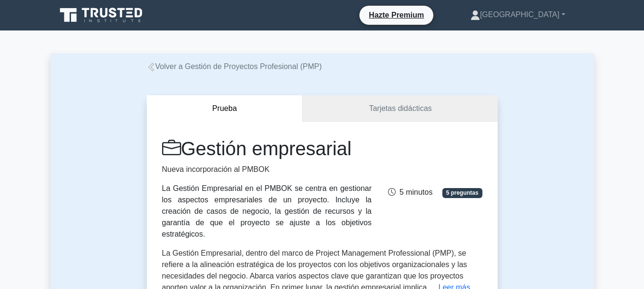  What do you see at coordinates (397, 15) in the screenshot?
I see `font: Hazte Premium` at bounding box center [397, 15].